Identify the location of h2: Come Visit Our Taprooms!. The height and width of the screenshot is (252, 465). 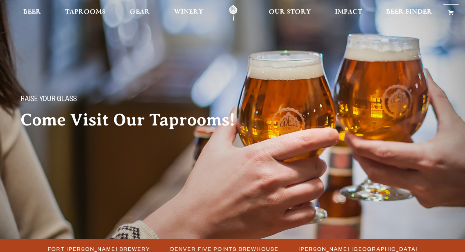
(135, 120).